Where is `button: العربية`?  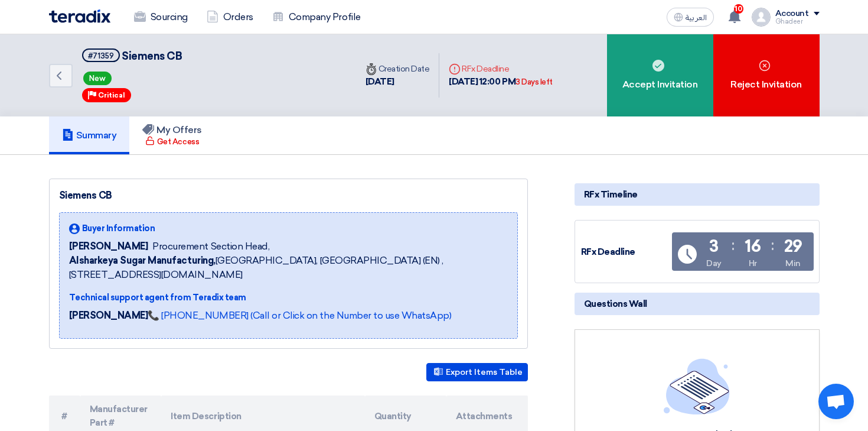
button: العربية is located at coordinates (690, 17).